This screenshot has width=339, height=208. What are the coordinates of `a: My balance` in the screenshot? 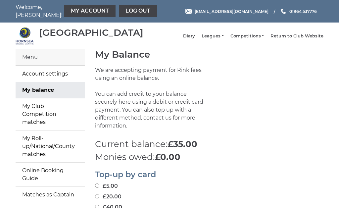 It's located at (50, 90).